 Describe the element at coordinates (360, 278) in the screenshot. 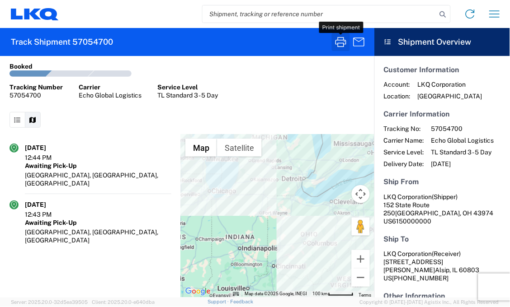

I see `button: Zoom out` at that location.